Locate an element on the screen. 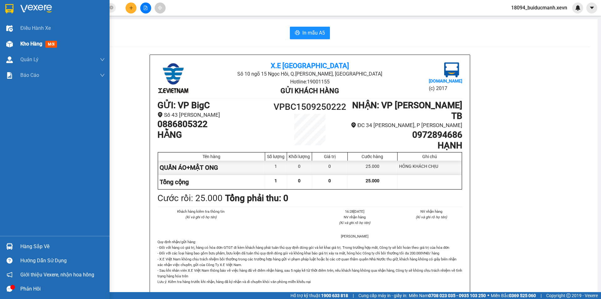 Image resolution: width=601 pixels, height=299 pixels. h1: 0972894686 is located at coordinates (405, 135).